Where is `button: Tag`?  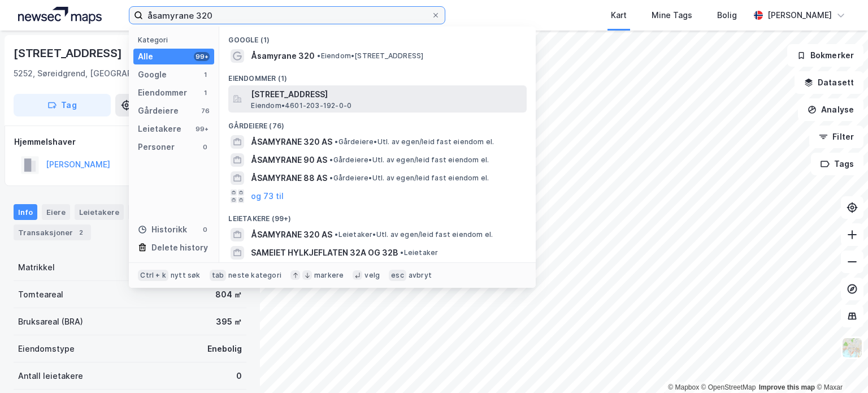 button: Tag is located at coordinates (62, 105).